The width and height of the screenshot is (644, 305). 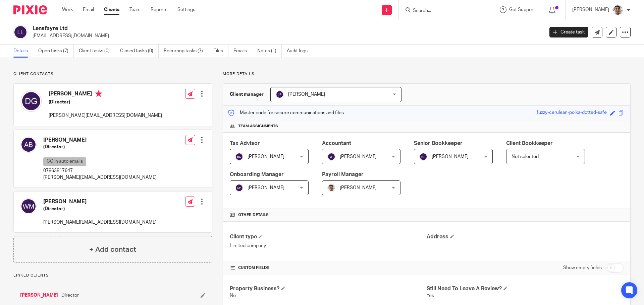 I want to click on span: Payroll Manager, so click(x=343, y=174).